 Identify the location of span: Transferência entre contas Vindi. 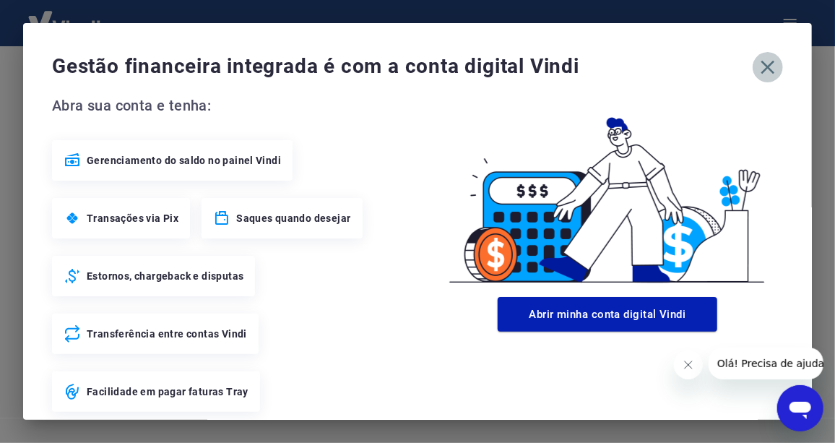
(167, 334).